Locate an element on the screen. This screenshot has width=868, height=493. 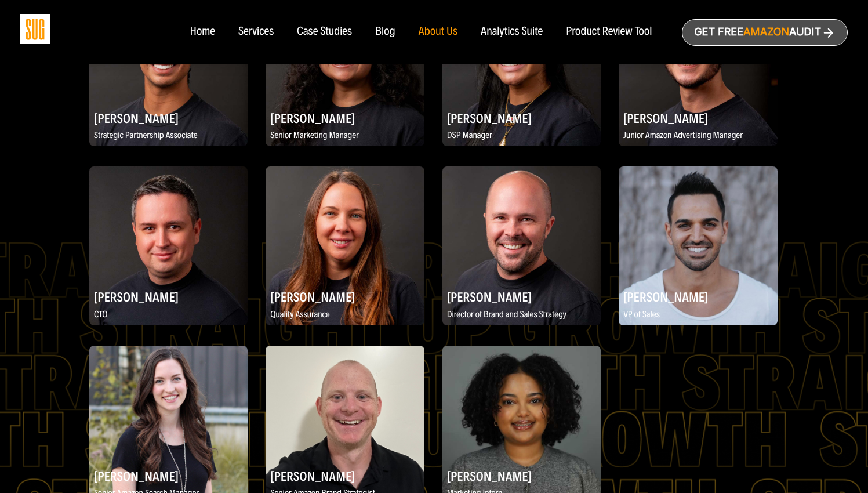
img: Konstantin Komarov, CTO is located at coordinates (168, 246).